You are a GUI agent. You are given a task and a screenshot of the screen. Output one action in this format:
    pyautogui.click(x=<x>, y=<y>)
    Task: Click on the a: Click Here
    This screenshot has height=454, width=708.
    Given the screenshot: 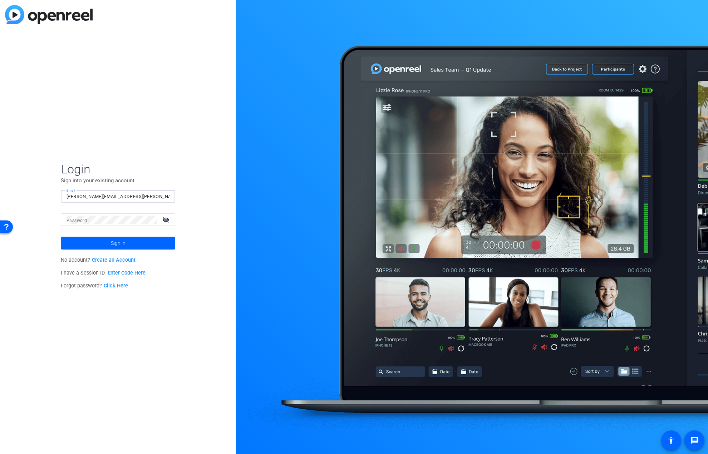 What is the action you would take?
    pyautogui.click(x=116, y=286)
    